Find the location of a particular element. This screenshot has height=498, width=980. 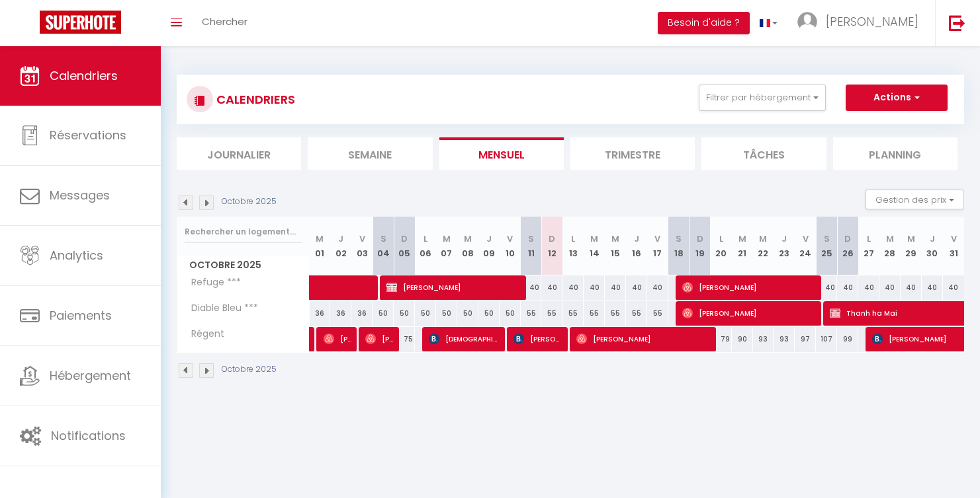

span: Régent is located at coordinates (203, 335).